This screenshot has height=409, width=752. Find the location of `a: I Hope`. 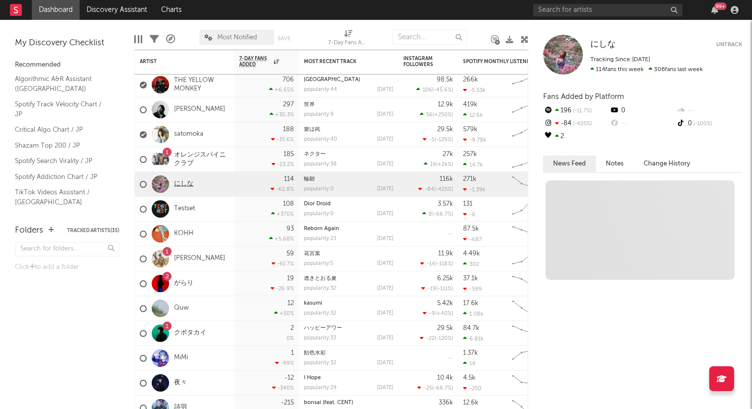

a: I Hope is located at coordinates (312, 378).